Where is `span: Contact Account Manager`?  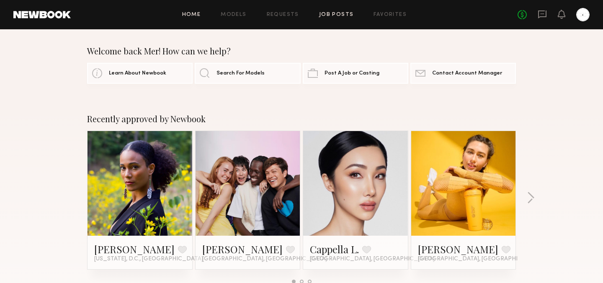
span: Contact Account Manager is located at coordinates (467, 73).